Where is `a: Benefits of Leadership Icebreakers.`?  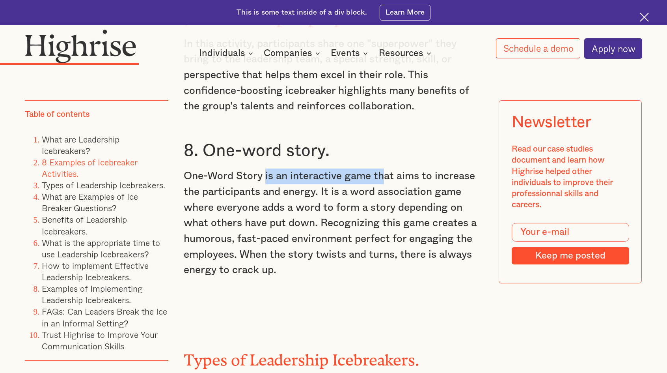 a: Benefits of Leadership Icebreakers. is located at coordinates (84, 225).